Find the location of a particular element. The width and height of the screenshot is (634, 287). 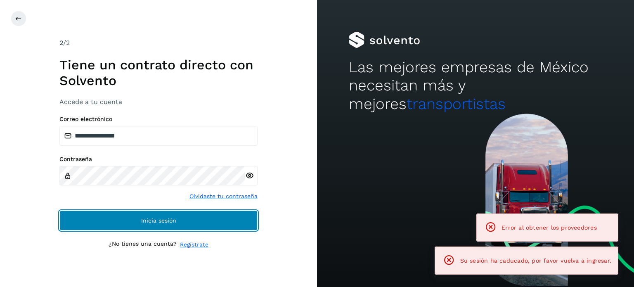

span: transportistas is located at coordinates (456, 104).